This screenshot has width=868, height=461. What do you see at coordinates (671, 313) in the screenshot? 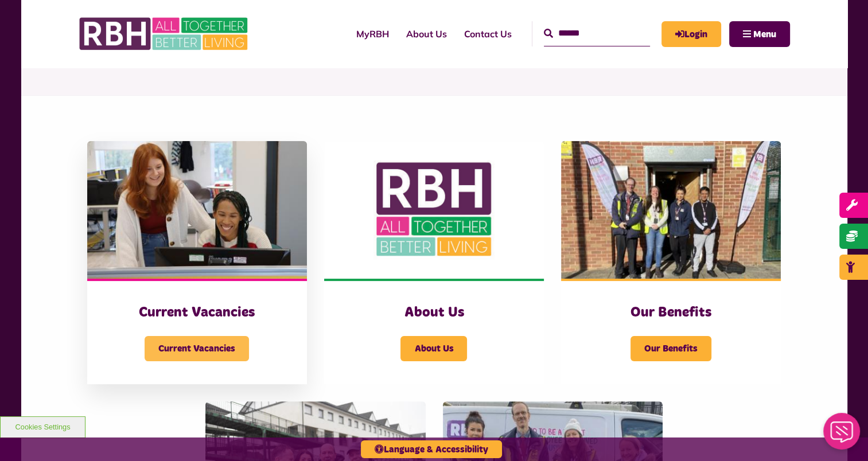
I see `h3: Our Benefits` at bounding box center [671, 313].